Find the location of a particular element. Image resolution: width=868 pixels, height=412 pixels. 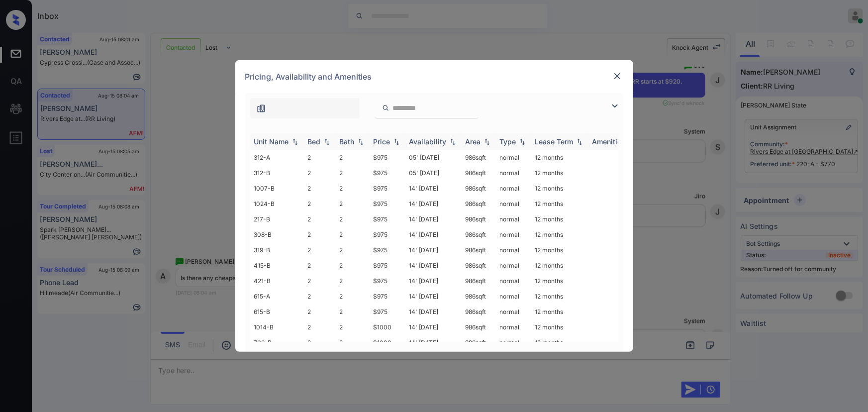

div: Bath is located at coordinates (347, 141).